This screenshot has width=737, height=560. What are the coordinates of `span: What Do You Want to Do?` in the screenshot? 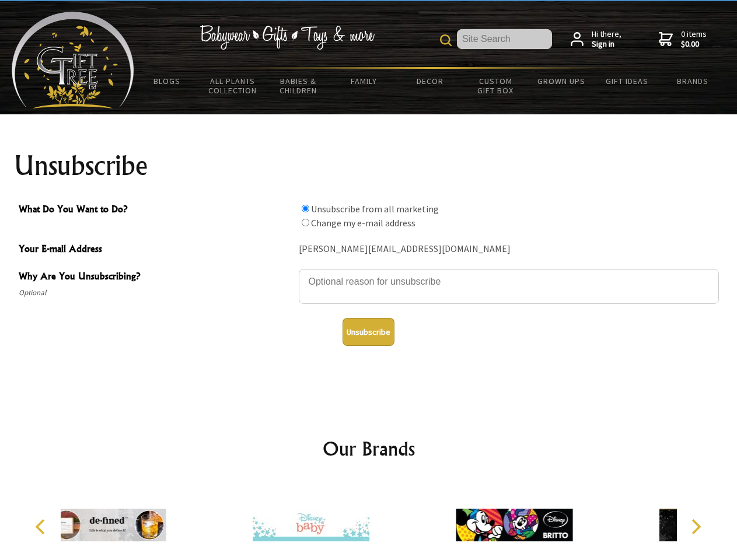 It's located at (155, 210).